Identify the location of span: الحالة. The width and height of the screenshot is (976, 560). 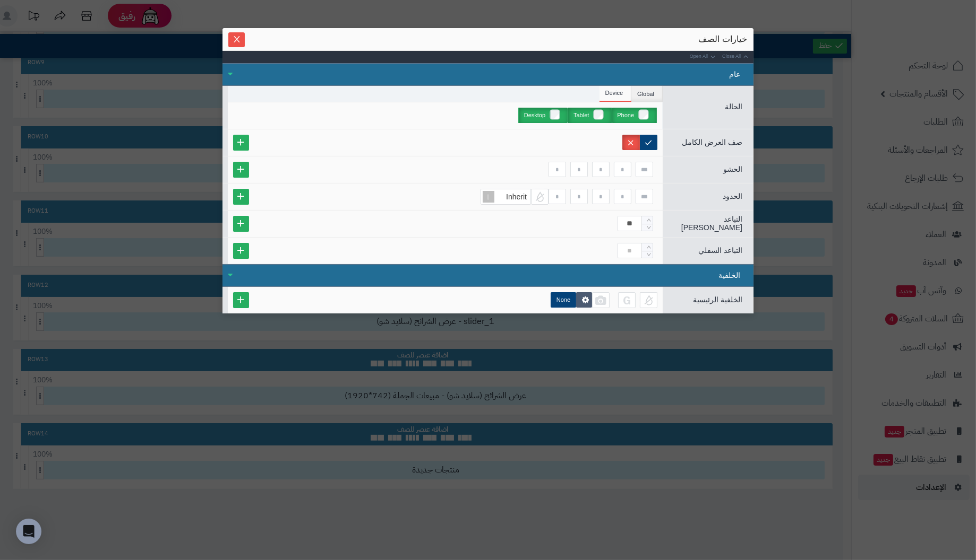
(734, 107).